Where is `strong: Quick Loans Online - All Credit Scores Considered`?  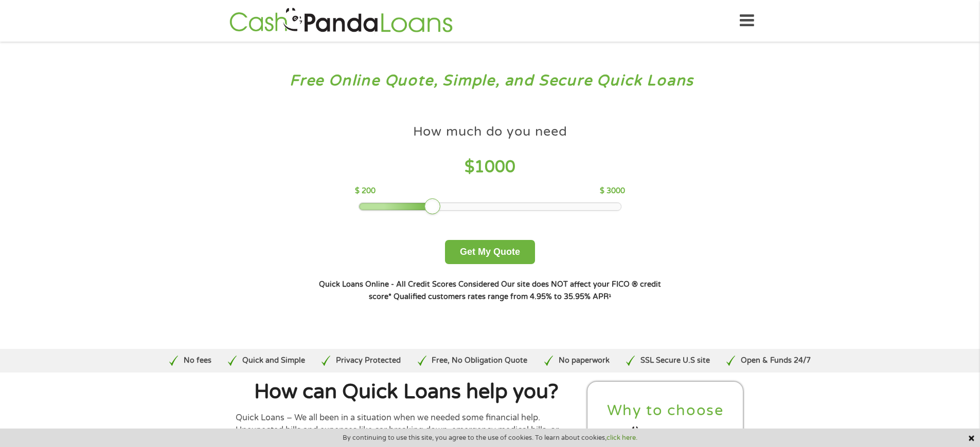 strong: Quick Loans Online - All Credit Scores Considered is located at coordinates (409, 284).